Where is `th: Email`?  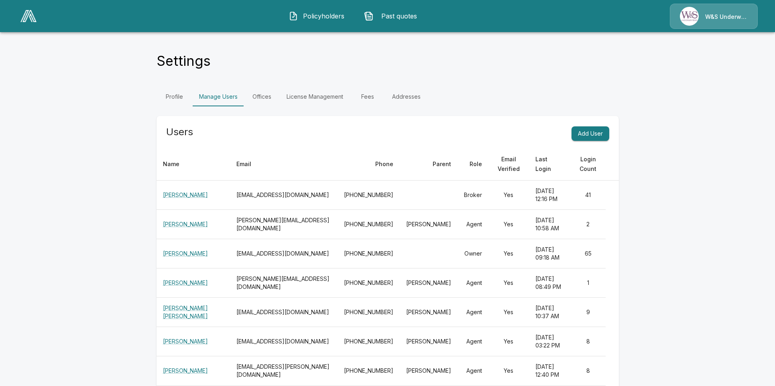 th: Email is located at coordinates (283, 164).